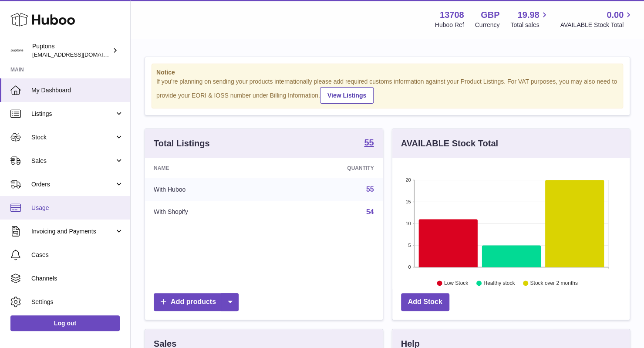 The height and width of the screenshot is (348, 644). I want to click on span: Settings, so click(77, 302).